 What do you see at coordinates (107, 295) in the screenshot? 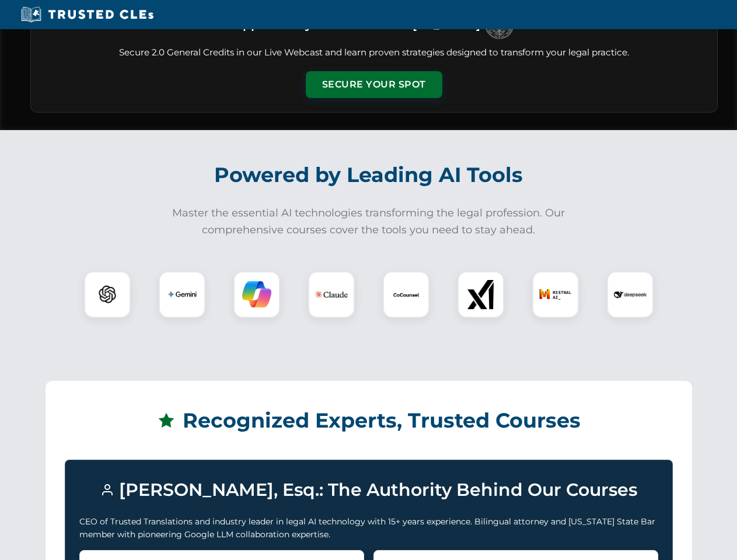
I see `img: ChatGPT Logo` at bounding box center [107, 295].